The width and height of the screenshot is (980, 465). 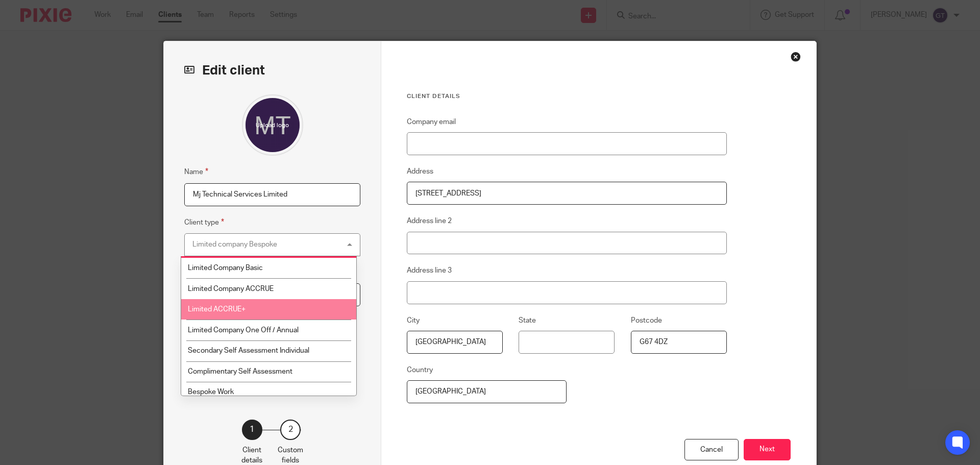 I want to click on label: Name, so click(x=196, y=171).